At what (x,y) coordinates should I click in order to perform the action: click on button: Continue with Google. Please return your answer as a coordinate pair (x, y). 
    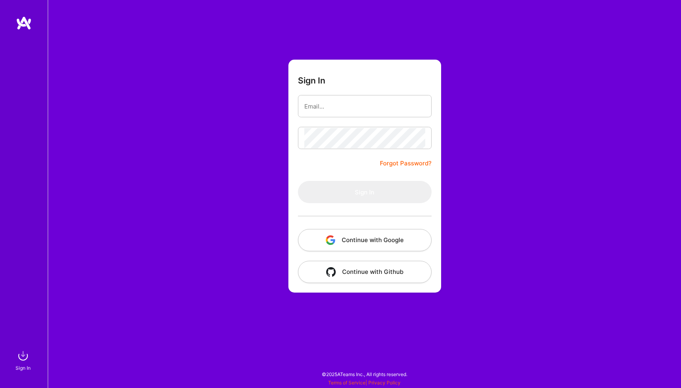
    Looking at the image, I should click on (365, 240).